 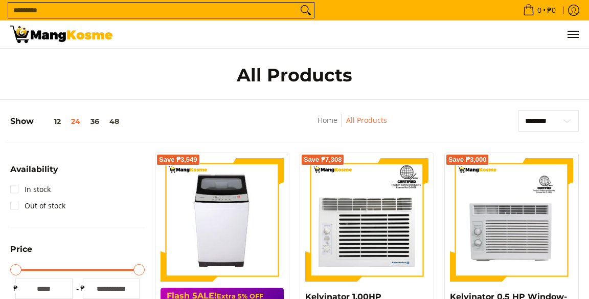 I want to click on span: Save ₱3,549, so click(x=178, y=159).